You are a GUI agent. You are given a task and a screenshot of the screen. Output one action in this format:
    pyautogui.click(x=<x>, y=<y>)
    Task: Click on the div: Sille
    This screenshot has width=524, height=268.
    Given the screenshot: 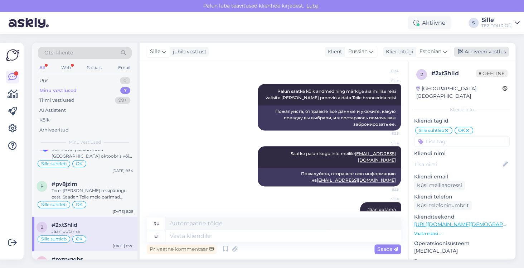 What is the action you would take?
    pyautogui.click(x=497, y=20)
    